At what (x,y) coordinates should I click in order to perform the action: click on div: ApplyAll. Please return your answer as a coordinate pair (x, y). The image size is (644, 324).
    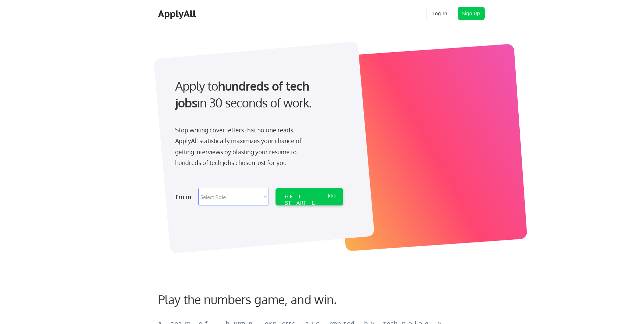
    Looking at the image, I should click on (178, 14).